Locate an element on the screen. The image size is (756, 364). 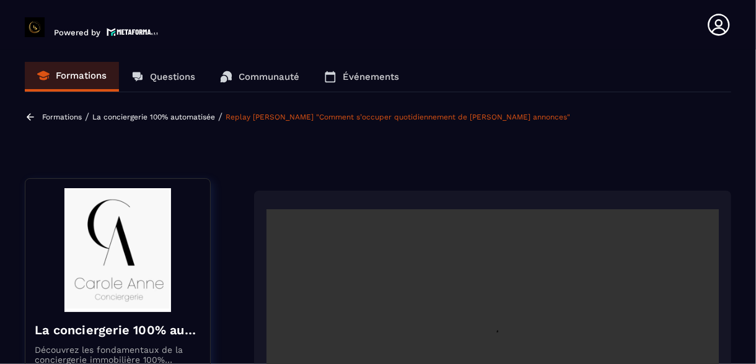
p: Powered by is located at coordinates (77, 32).